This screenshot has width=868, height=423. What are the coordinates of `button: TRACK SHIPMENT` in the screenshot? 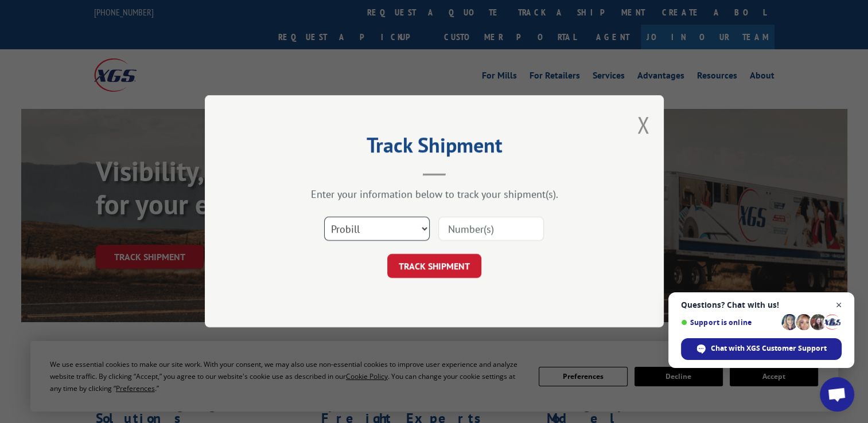 It's located at (434, 266).